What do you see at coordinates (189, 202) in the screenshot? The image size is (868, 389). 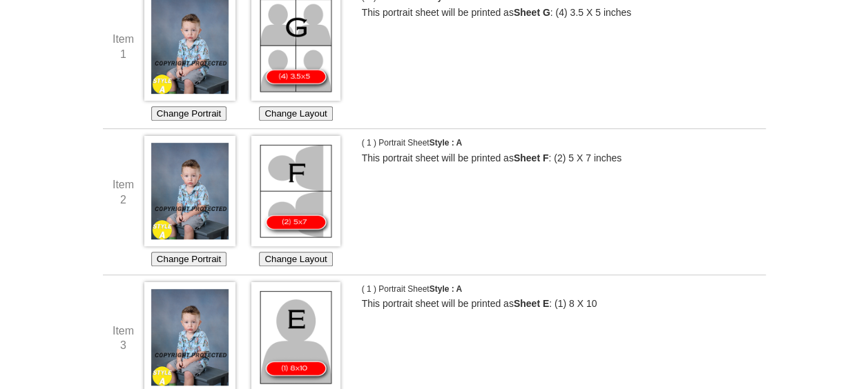 I see `div: Choose which Image you'd like to use for this Portrait Sheet` at bounding box center [189, 202].